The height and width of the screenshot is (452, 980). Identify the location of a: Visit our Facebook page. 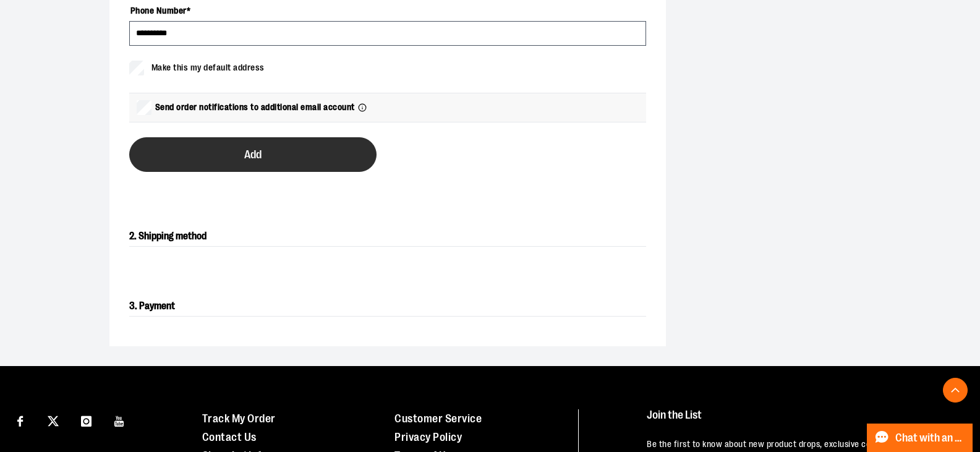
(20, 420).